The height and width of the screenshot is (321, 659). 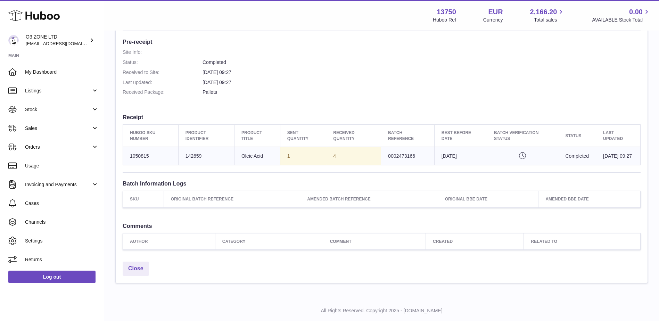 What do you see at coordinates (163, 92) in the screenshot?
I see `dt: Received Package:` at bounding box center [163, 92].